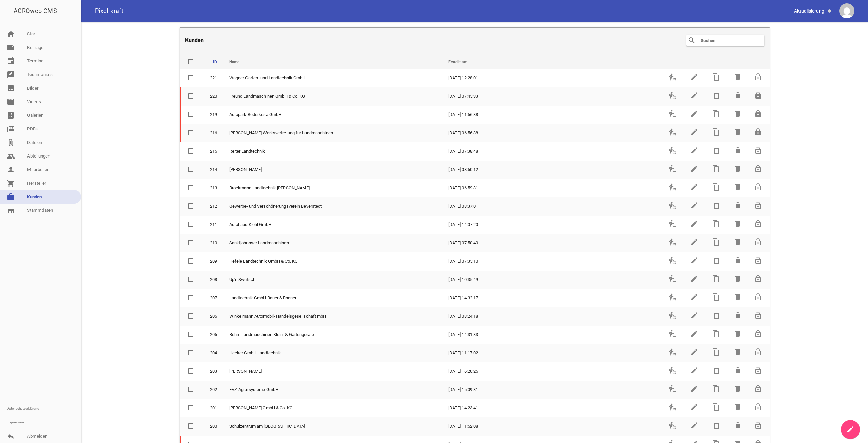 This screenshot has height=443, width=868. I want to click on td: 211, so click(212, 224).